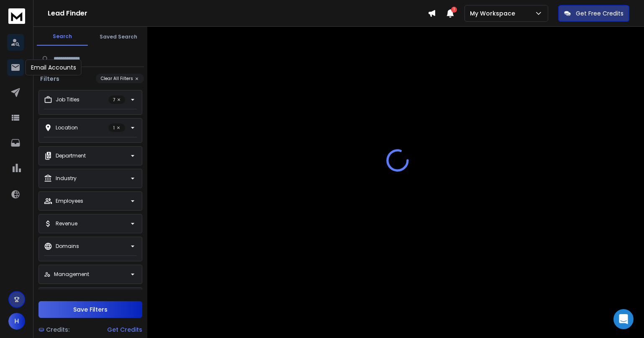  Describe the element at coordinates (70, 201) in the screenshot. I see `p: Employees` at that location.